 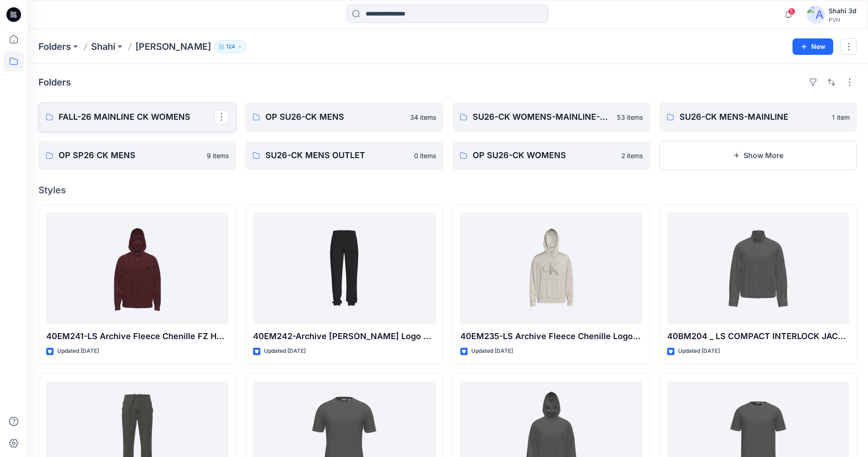 I want to click on a: 40EM241-LS Archive Fleece Chenille FZ Hoodie_V01, so click(x=137, y=269).